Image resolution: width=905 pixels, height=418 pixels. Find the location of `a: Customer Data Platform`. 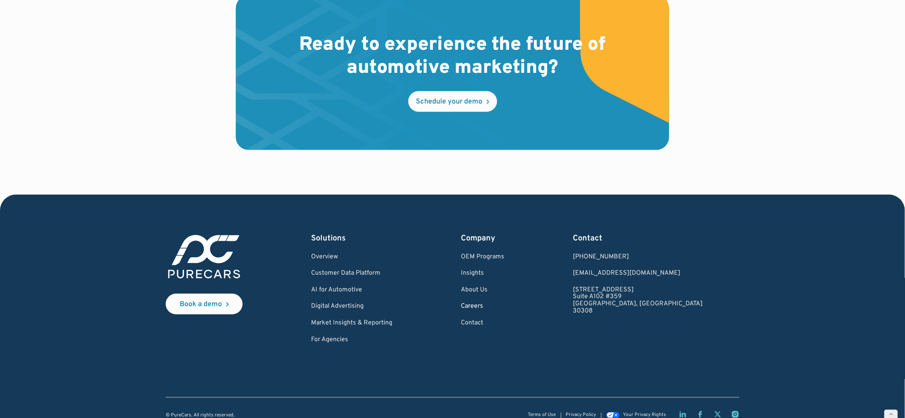

a: Customer Data Platform is located at coordinates (352, 274).